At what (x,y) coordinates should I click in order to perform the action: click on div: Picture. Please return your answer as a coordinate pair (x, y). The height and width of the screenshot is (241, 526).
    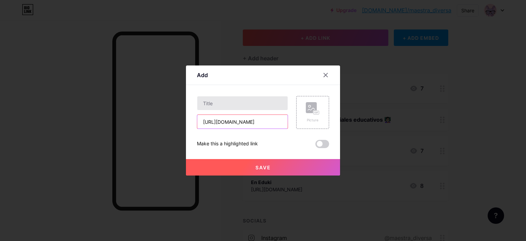
    Looking at the image, I should click on (313, 120).